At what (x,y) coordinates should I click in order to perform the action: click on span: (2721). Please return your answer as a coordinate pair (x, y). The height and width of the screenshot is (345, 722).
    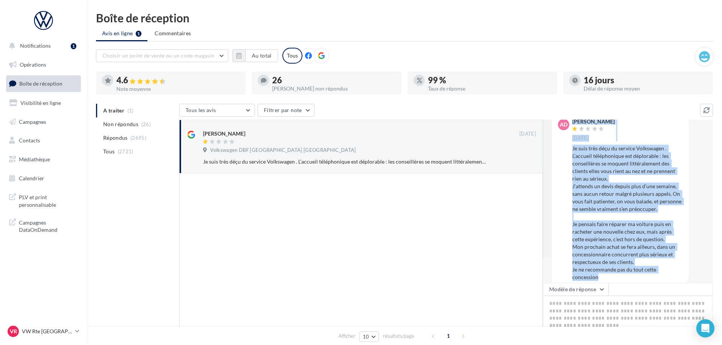
    Looking at the image, I should click on (126, 151).